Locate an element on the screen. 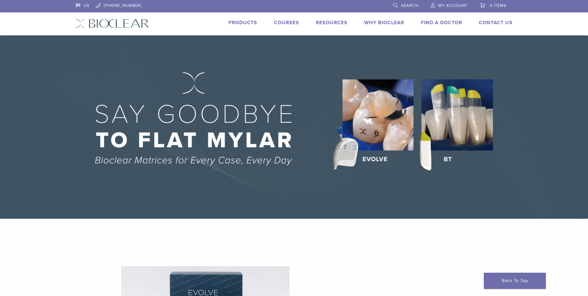  a: Why Bioclear is located at coordinates (384, 23).